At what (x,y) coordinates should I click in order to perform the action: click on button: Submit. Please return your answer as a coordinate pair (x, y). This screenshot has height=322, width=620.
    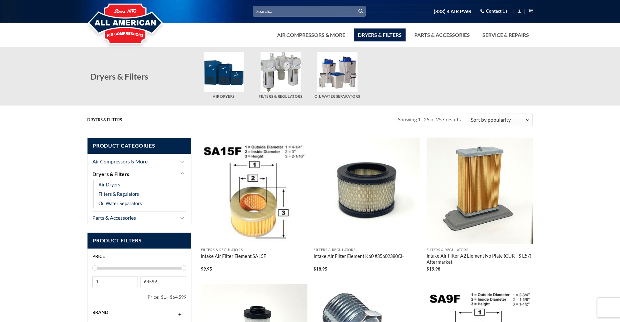
    Looking at the image, I should click on (361, 11).